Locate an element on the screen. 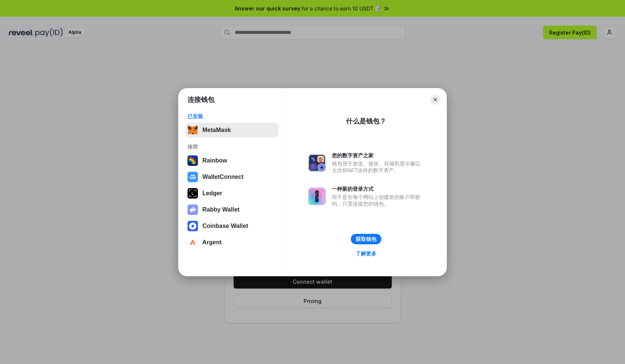 The image size is (625, 364). div: 获取钱包 is located at coordinates (366, 239).